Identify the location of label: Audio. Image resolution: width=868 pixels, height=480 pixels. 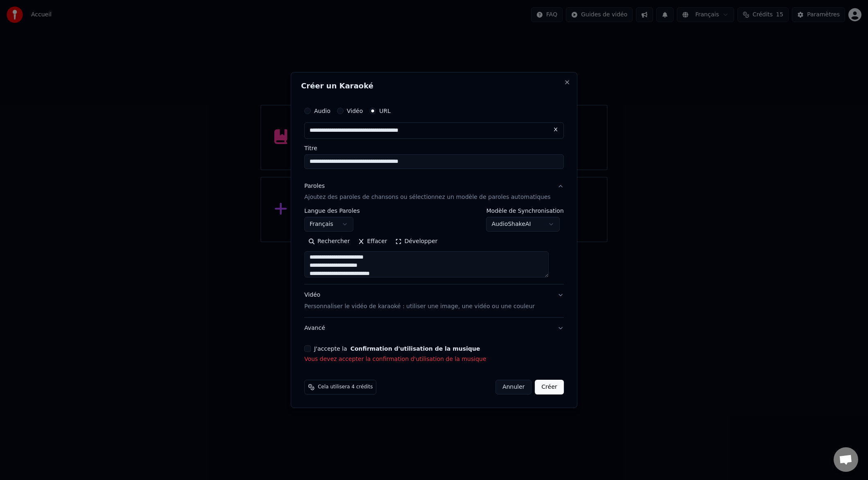
(322, 111).